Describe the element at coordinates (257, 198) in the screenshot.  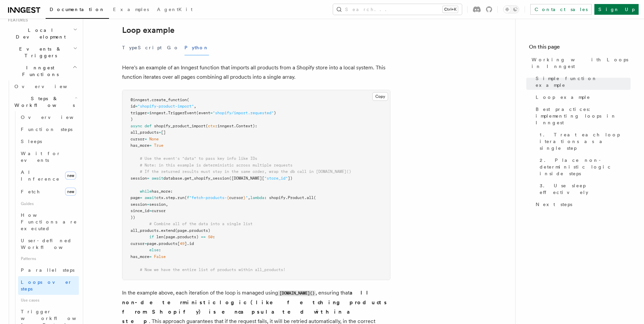
I see `span: lambda` at that location.